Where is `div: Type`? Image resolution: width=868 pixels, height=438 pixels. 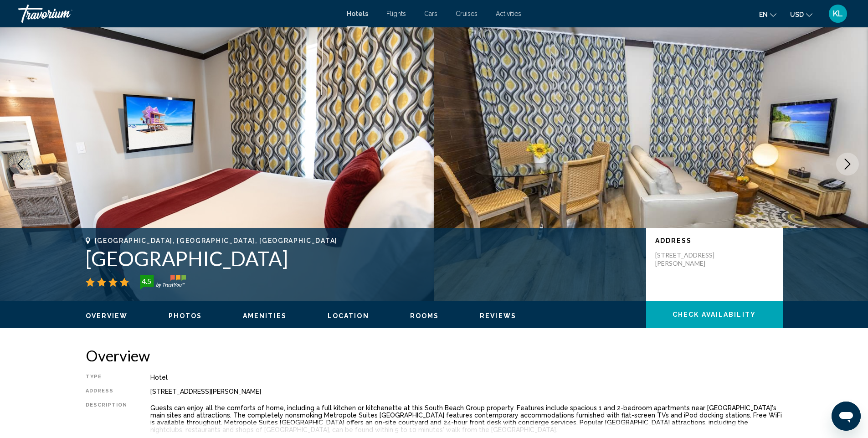 div: Type is located at coordinates (107, 378).